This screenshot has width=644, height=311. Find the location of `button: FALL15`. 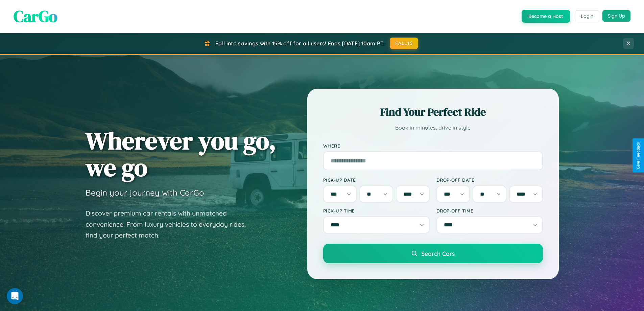

button: FALL15 is located at coordinates (404, 43).